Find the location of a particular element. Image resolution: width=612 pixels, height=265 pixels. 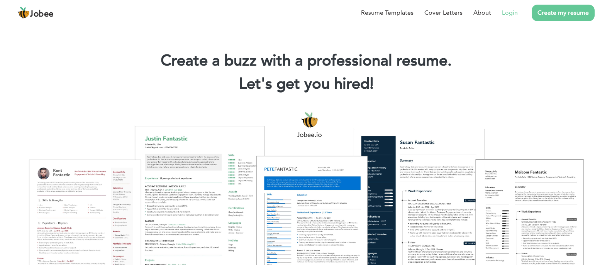

span: Jobee is located at coordinates (42, 14).